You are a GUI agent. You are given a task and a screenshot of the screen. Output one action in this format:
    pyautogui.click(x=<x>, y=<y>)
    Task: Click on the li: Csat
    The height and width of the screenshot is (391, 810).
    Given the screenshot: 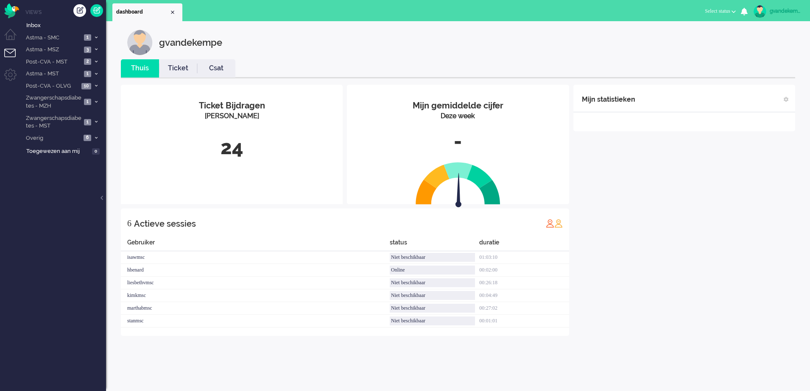 What is the action you would take?
    pyautogui.click(x=216, y=68)
    